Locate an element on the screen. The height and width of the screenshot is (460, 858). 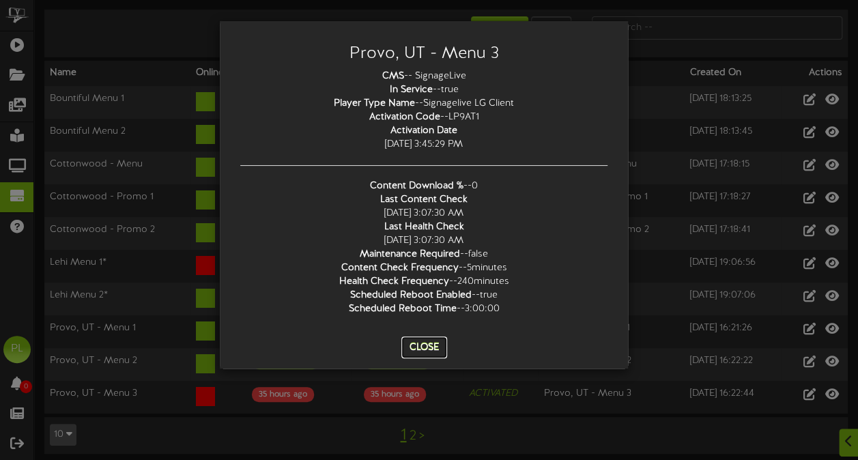
b: Activation Date is located at coordinates (424, 130).